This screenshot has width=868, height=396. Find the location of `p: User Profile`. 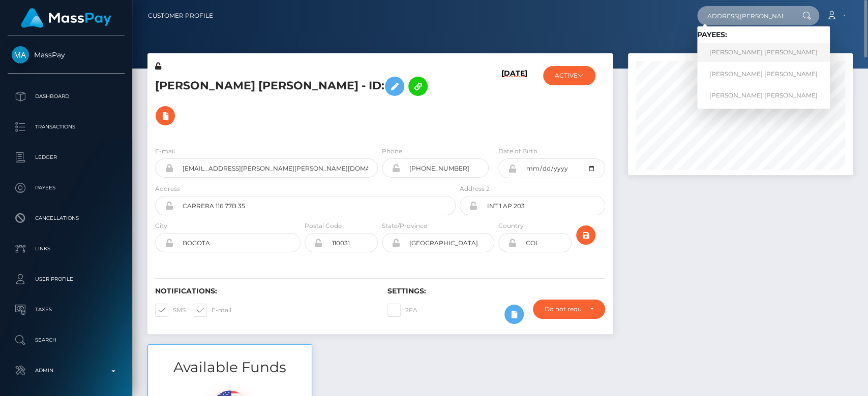

p: User Profile is located at coordinates (66, 279).